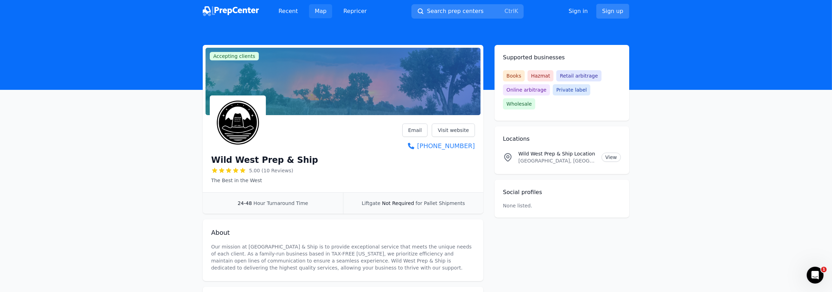 The height and width of the screenshot is (292, 832). What do you see at coordinates (440, 203) in the screenshot?
I see `span: for Pallet Shipments` at bounding box center [440, 203].